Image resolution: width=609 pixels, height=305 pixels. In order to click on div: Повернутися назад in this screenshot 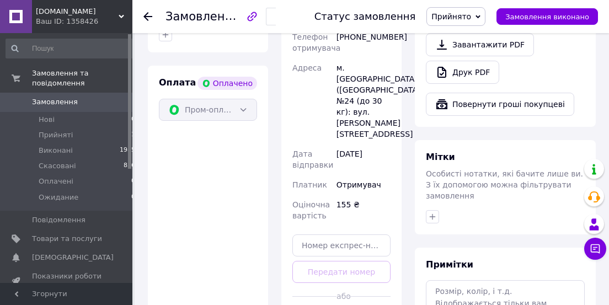, I will do `click(148, 17)`.